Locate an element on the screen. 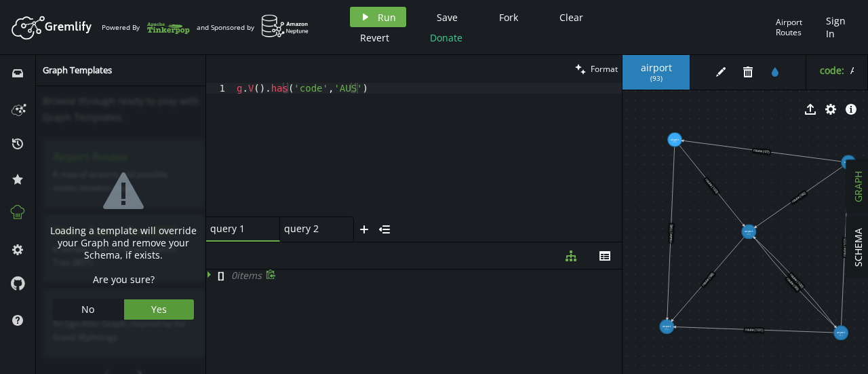  tspan: (93) is located at coordinates (675, 142).